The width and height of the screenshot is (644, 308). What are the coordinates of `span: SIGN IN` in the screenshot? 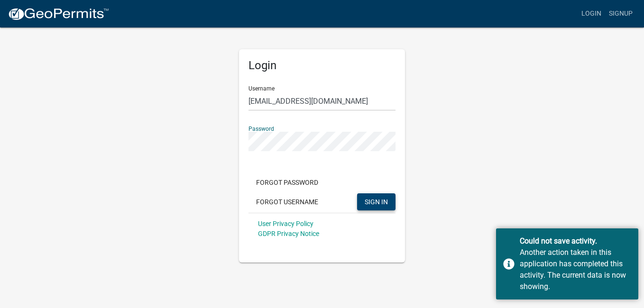 It's located at (376, 202).